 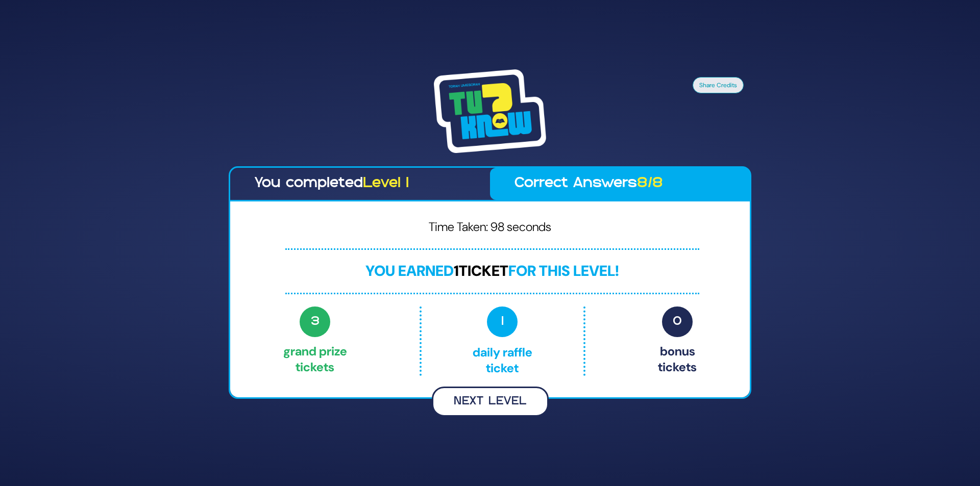 I want to click on p: You completed, so click(x=360, y=184).